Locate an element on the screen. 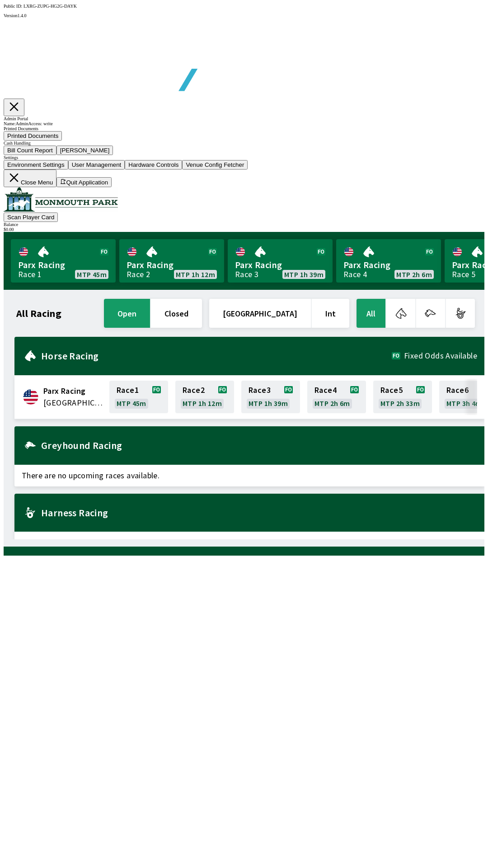  div: $ 0.00 is located at coordinates (244, 230).